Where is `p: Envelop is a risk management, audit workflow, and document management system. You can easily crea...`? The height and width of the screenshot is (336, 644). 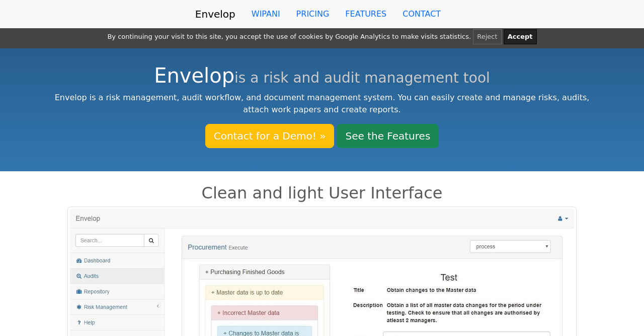
p: Envelop is a risk management, audit workflow, and document management system. You can easily crea... is located at coordinates (322, 104).